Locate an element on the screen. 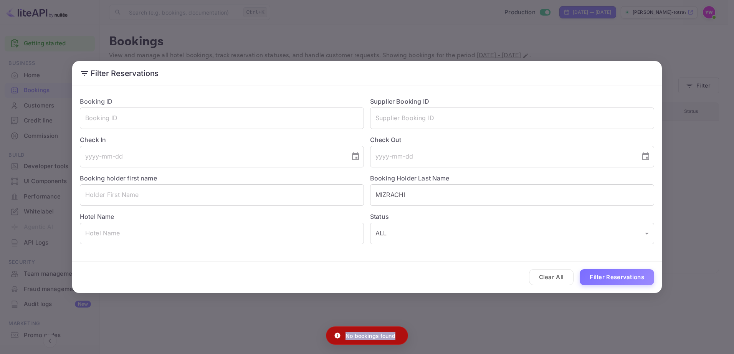  label: Check In is located at coordinates (222, 140).